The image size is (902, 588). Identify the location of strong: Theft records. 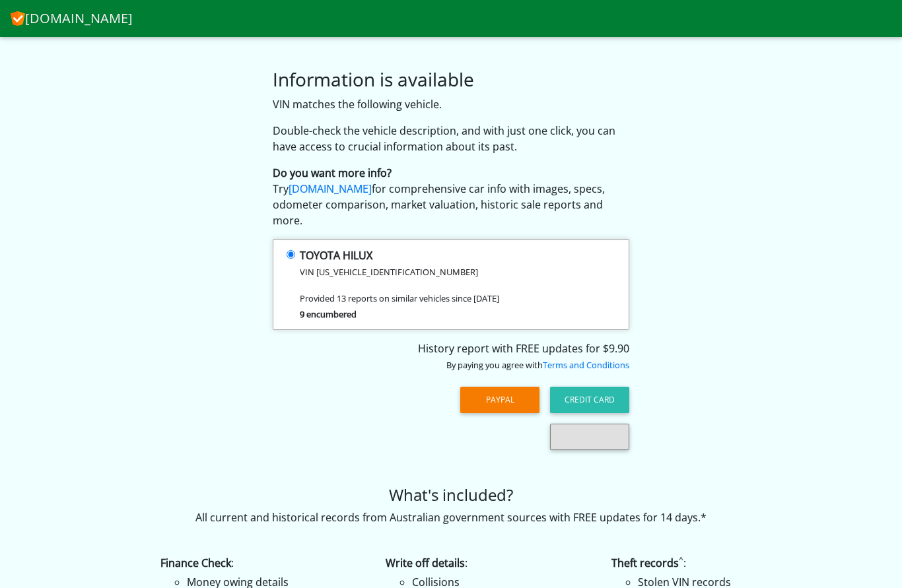
(645, 563).